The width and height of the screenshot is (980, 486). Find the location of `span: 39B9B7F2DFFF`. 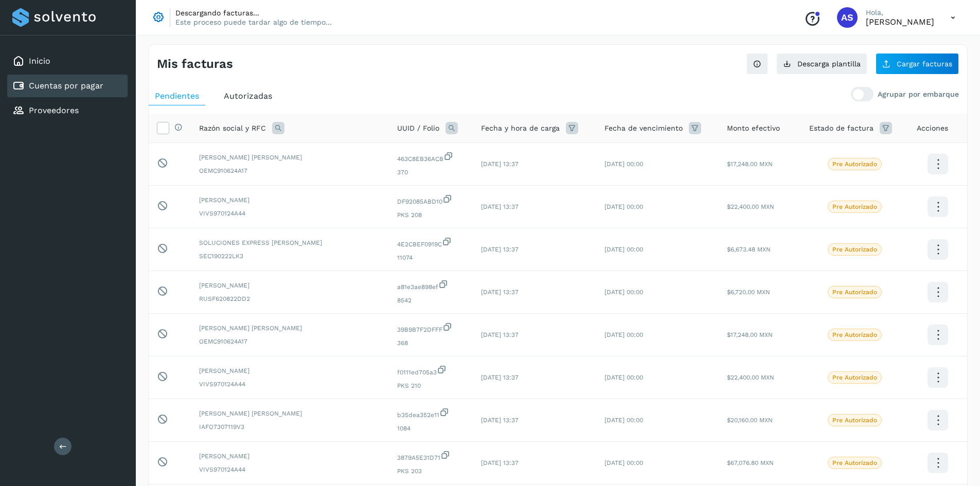

span: 39B9B7F2DFFF is located at coordinates (430, 328).